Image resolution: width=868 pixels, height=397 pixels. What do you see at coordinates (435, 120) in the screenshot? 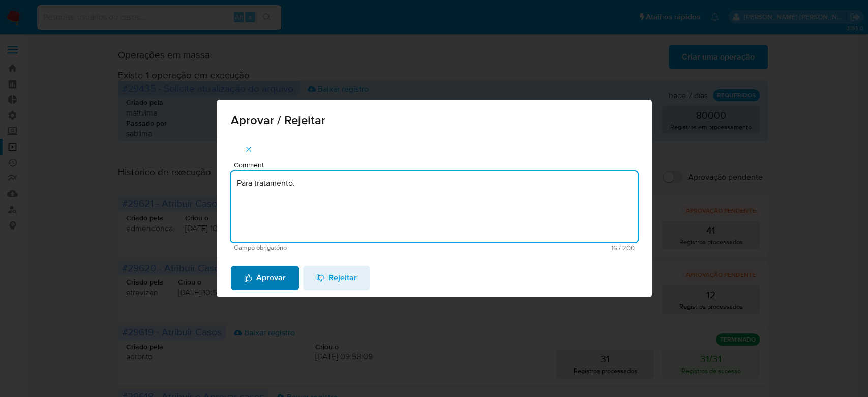
I see `span: Aprovar / Rejeitar` at bounding box center [435, 120].